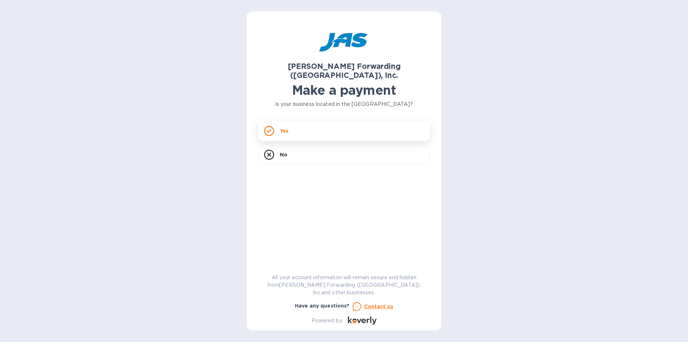  Describe the element at coordinates (379, 306) in the screenshot. I see `u: Contact us` at that location.